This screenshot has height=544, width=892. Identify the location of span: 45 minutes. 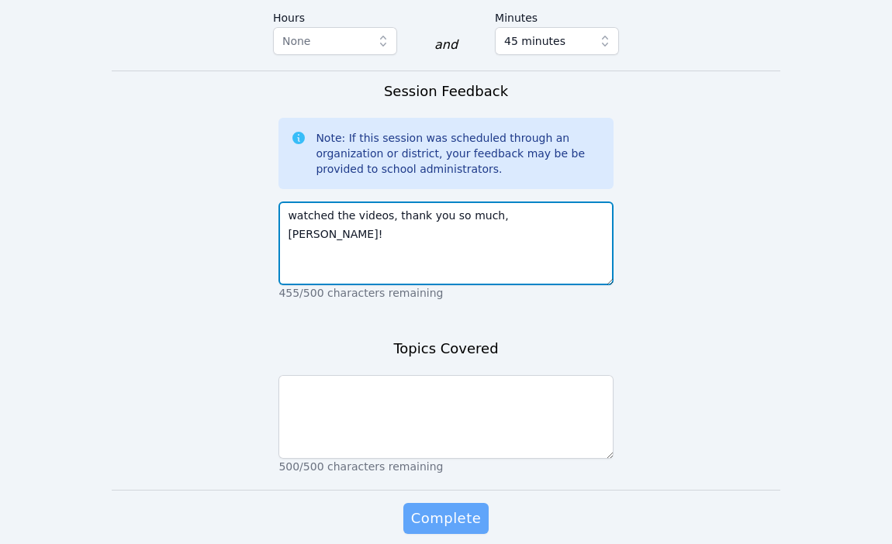
(534, 41).